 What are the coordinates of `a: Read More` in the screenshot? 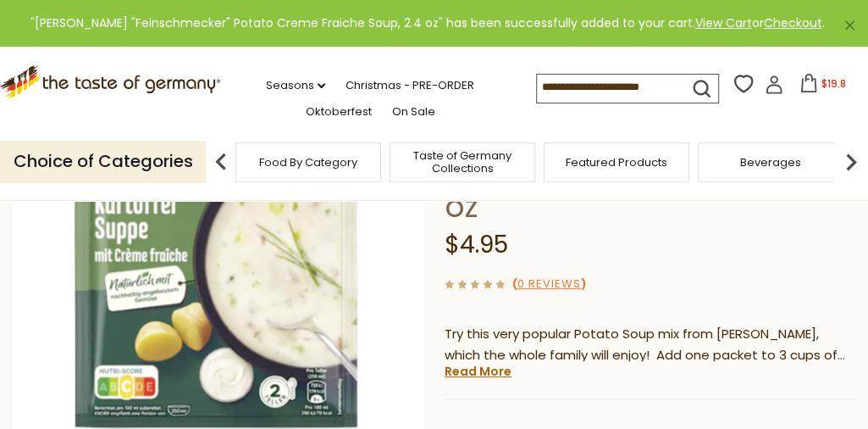 It's located at (478, 371).